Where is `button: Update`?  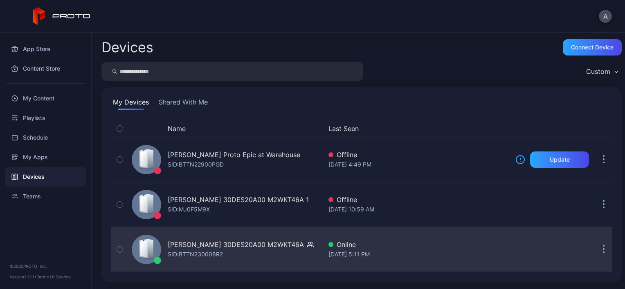 button: Update is located at coordinates (559, 160).